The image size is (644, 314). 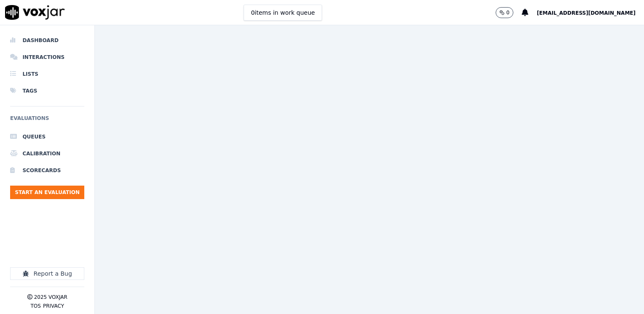 What do you see at coordinates (47, 91) in the screenshot?
I see `a: Tags` at bounding box center [47, 91].